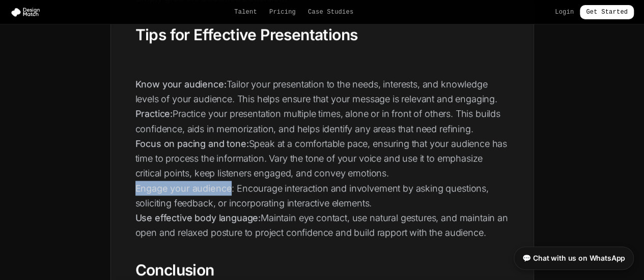 Image resolution: width=644 pixels, height=280 pixels. I want to click on strong: Practice:, so click(154, 113).